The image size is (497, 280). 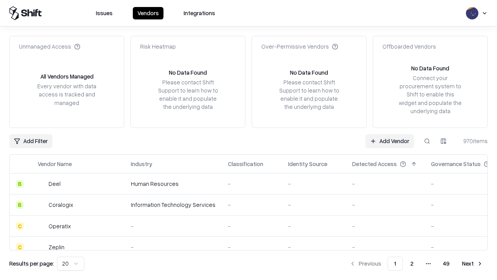 I want to click on button: 49, so click(x=446, y=263).